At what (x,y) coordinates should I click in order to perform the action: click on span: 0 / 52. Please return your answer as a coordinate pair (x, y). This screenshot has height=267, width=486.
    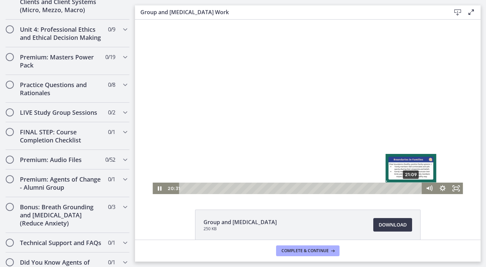
    Looking at the image, I should click on (110, 160).